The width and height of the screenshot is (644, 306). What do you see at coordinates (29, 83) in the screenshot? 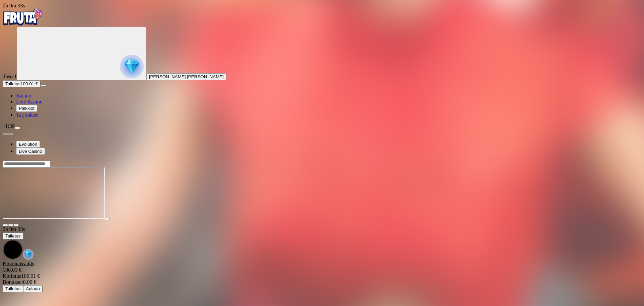
I see `span: 100.01 €` at bounding box center [29, 83].